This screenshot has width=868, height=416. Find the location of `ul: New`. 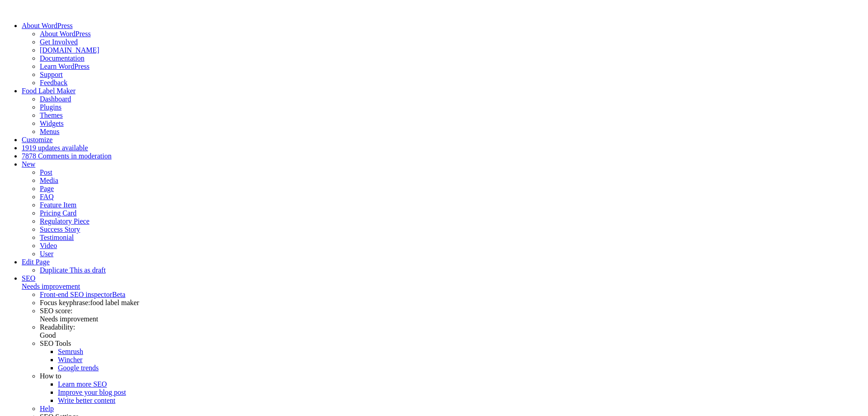

ul: New is located at coordinates (443, 213).